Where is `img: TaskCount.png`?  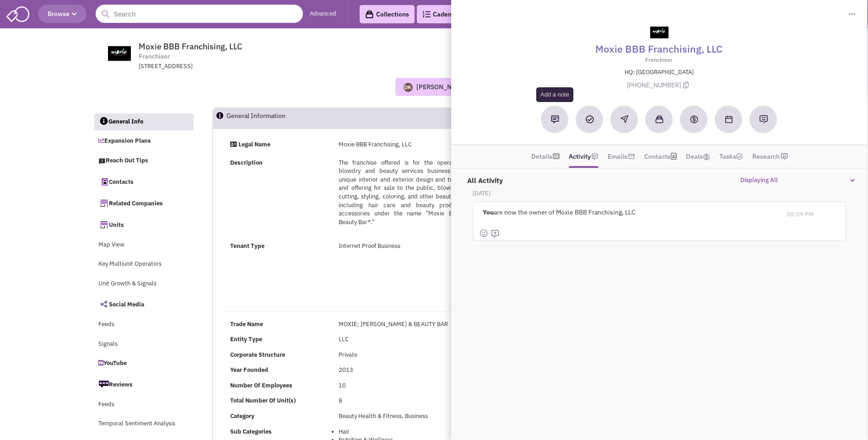
img: TaskCount.png is located at coordinates (739, 157).